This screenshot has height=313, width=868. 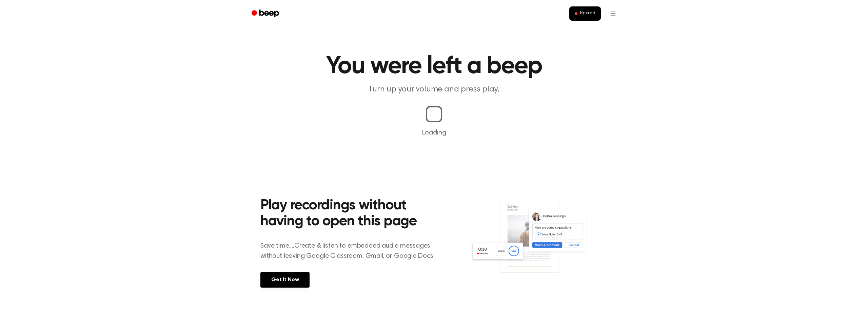 What do you see at coordinates (285, 280) in the screenshot?
I see `a: Get It Now` at bounding box center [285, 280].